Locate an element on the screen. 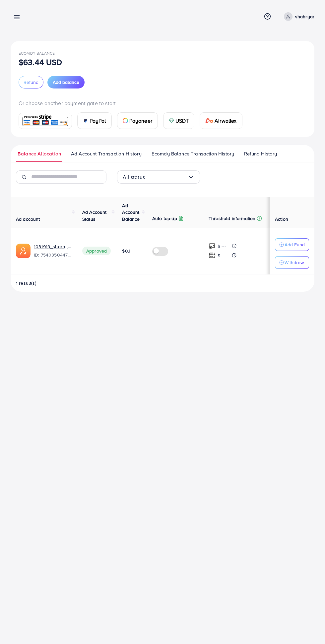  span: Payoneer is located at coordinates (141, 121).